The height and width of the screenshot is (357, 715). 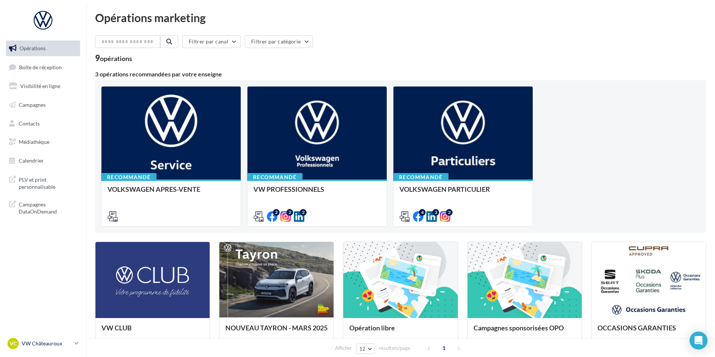 I want to click on span: Opération libre, so click(x=372, y=327).